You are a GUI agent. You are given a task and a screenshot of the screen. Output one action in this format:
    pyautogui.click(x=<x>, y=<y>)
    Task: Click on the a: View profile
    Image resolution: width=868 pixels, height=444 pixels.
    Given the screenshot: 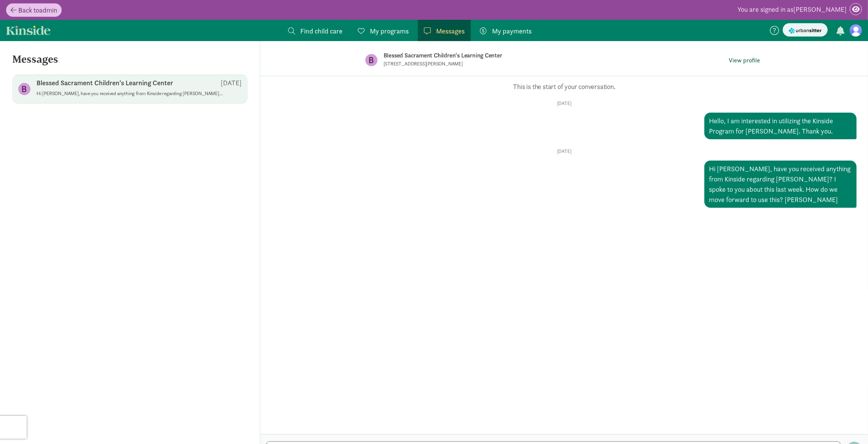 What is the action you would take?
    pyautogui.click(x=745, y=60)
    